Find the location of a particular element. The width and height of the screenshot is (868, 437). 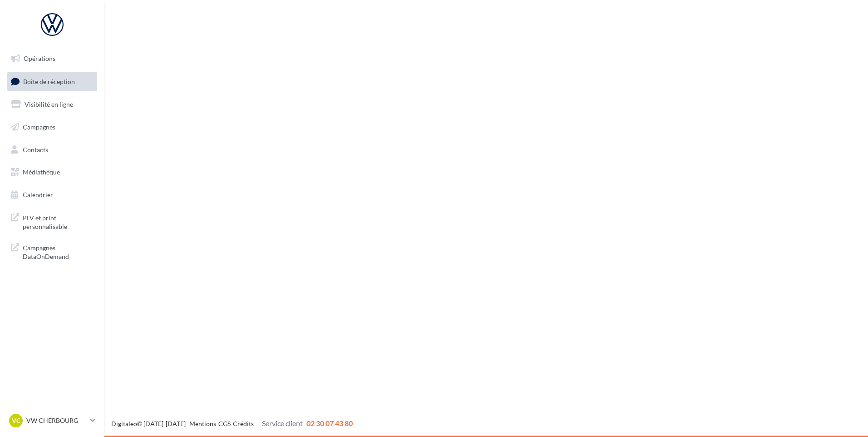

span: Boîte de réception is located at coordinates (49, 81).